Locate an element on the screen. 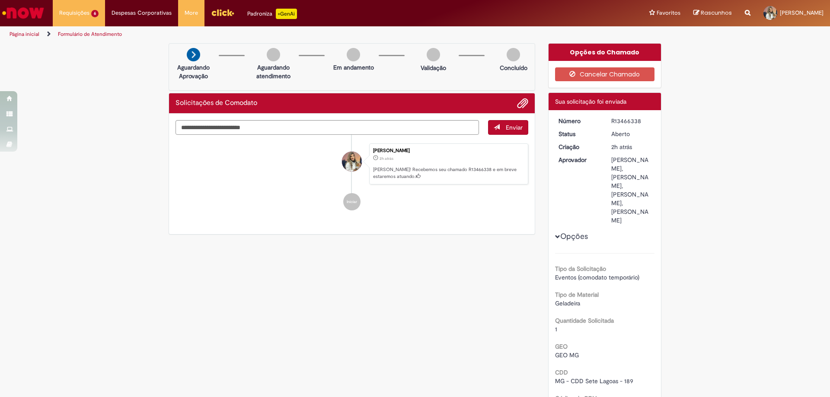 Image resolution: width=830 pixels, height=397 pixels. div: Padroniza is located at coordinates (272, 14).